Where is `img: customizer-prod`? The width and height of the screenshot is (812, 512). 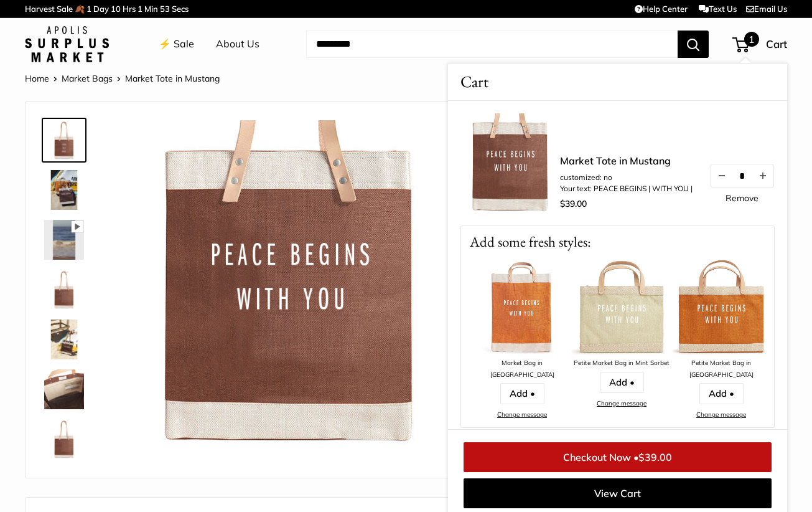 img: customizer-prod is located at coordinates (289, 285).